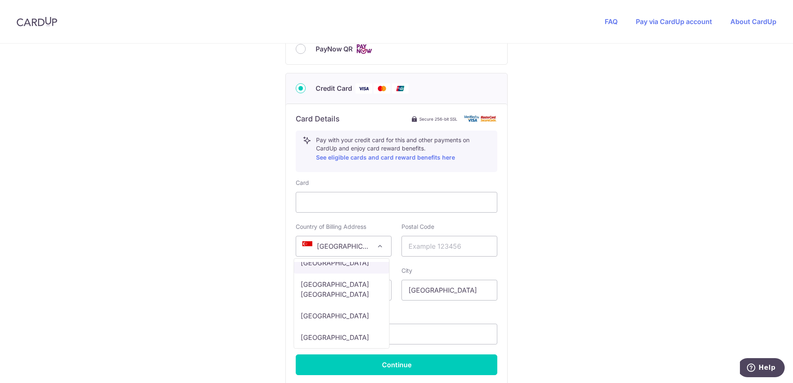  I want to click on label: Card, so click(302, 183).